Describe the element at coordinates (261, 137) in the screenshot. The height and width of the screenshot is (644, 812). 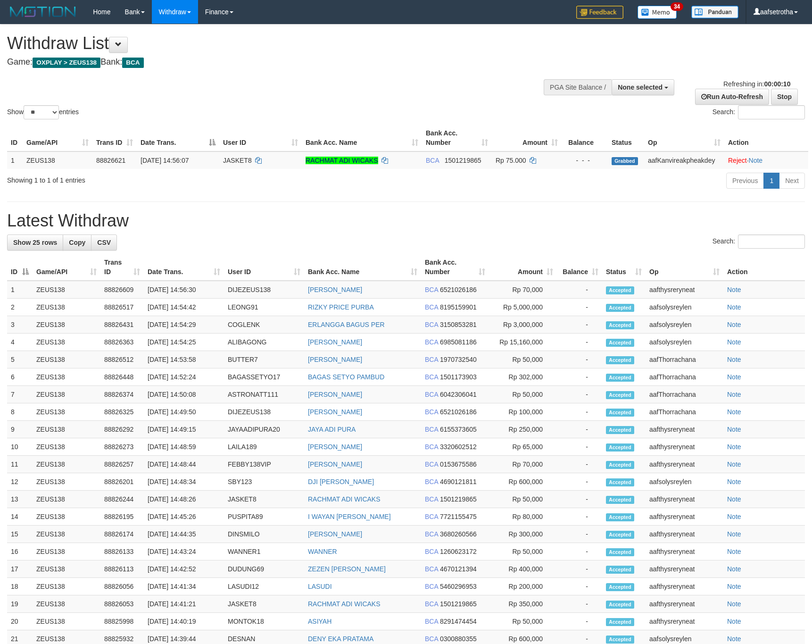
I see `th: User ID: activate to sort column ascending` at that location.